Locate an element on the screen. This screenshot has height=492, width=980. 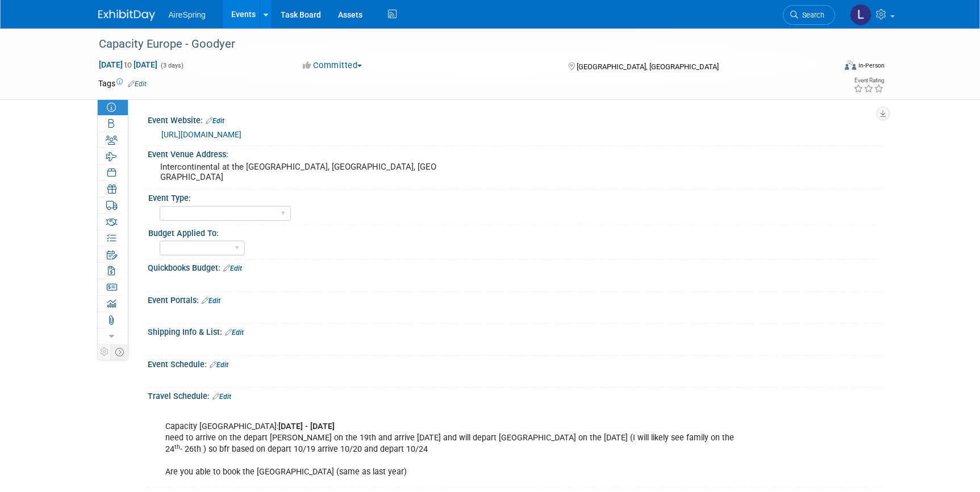
div: Event Rating is located at coordinates (868, 81).